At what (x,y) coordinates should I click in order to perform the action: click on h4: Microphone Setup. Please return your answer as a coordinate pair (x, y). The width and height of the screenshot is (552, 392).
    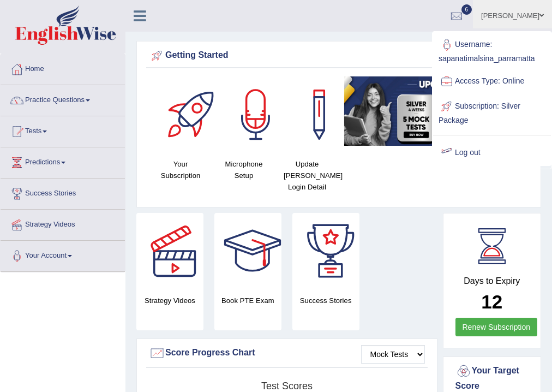
    Looking at the image, I should click on (244, 170).